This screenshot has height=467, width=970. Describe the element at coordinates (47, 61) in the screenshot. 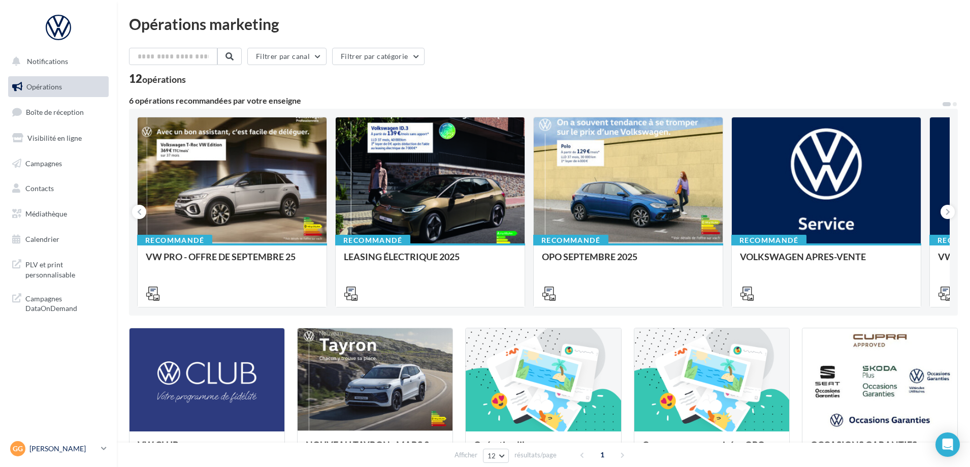

I see `span: Notifications` at that location.